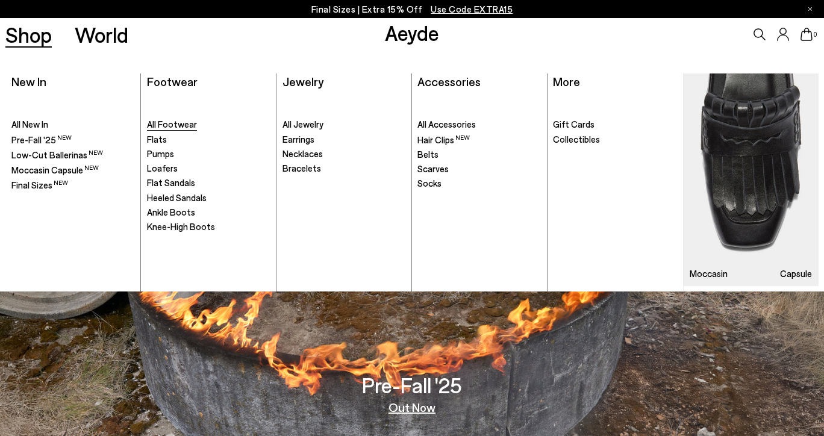 This screenshot has width=824, height=436. I want to click on p: Final Sizes | Extra 15% Off, so click(412, 9).